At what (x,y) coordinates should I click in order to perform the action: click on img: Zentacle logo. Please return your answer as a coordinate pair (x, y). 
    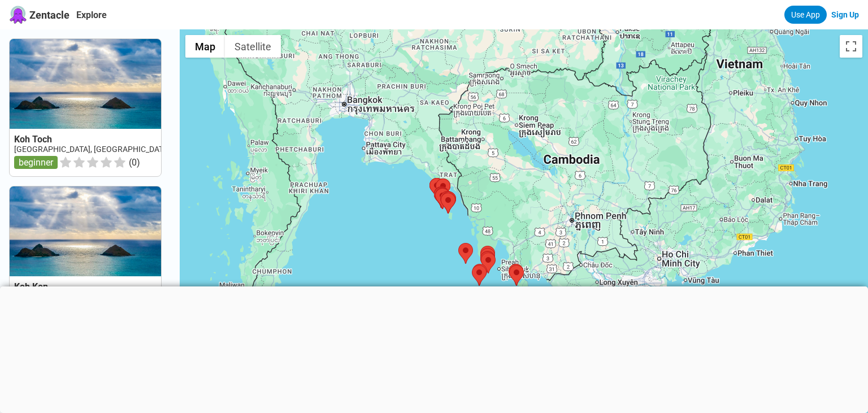
    Looking at the image, I should click on (18, 15).